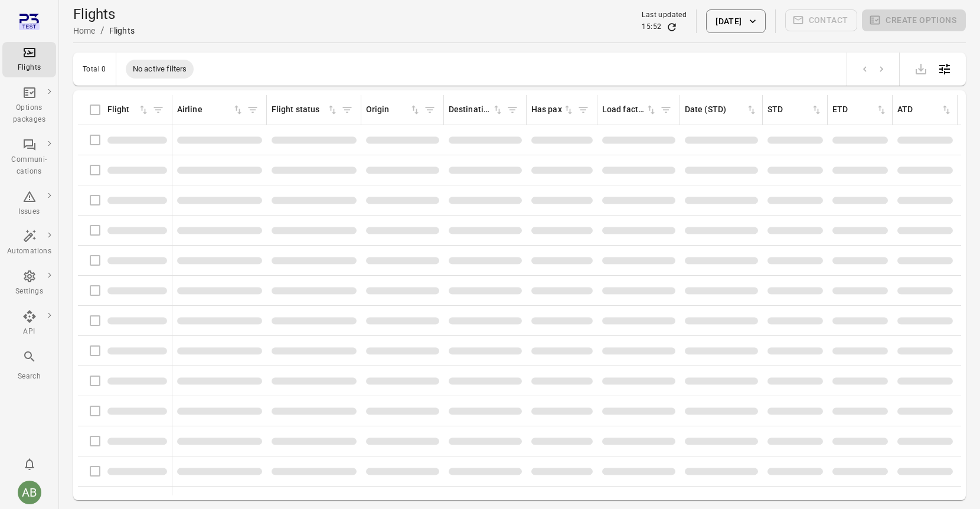 This screenshot has height=509, width=980. What do you see at coordinates (664, 15) in the screenshot?
I see `div: Last updated` at bounding box center [664, 15].